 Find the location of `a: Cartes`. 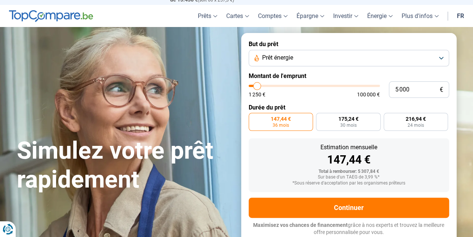

a: Cartes is located at coordinates (238, 16).